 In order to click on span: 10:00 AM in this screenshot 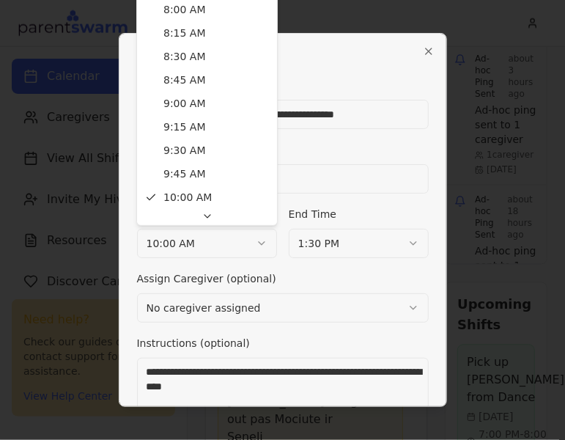, I will do `click(188, 197)`.